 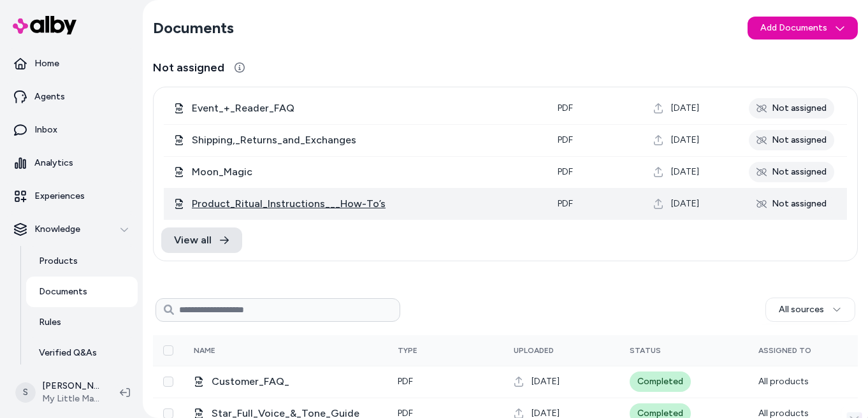 What do you see at coordinates (365, 204) in the screenshot?
I see `span: Product_Ritual_Instructions___How-To’s` at bounding box center [365, 204].